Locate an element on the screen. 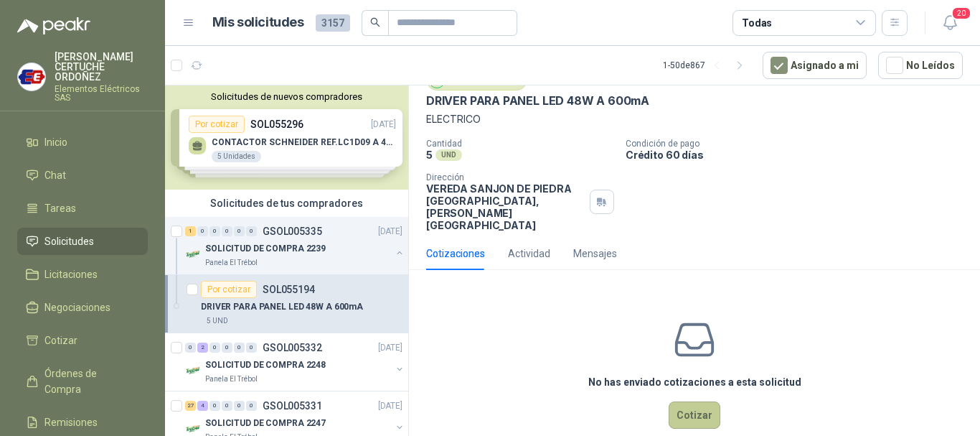 This screenshot has height=436, width=980. p: GSOL005331 is located at coordinates (292, 406).